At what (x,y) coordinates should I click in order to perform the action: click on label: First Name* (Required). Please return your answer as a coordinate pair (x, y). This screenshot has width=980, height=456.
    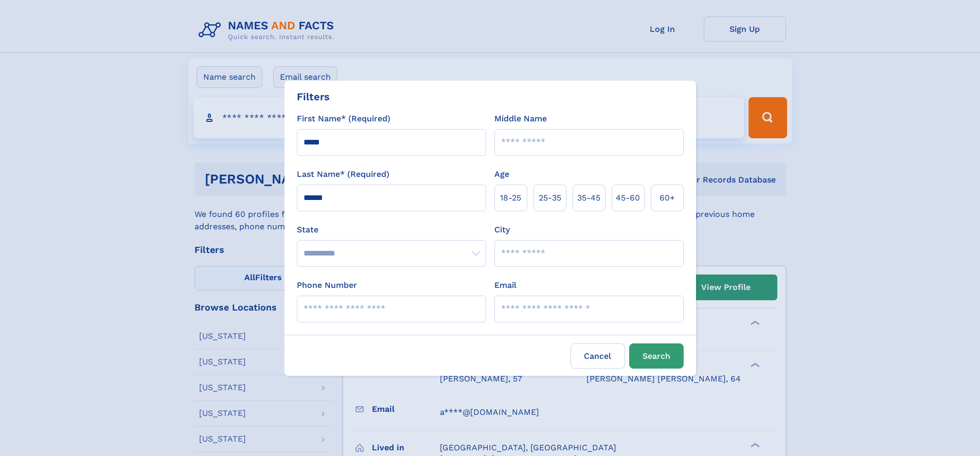
    Looking at the image, I should click on (344, 119).